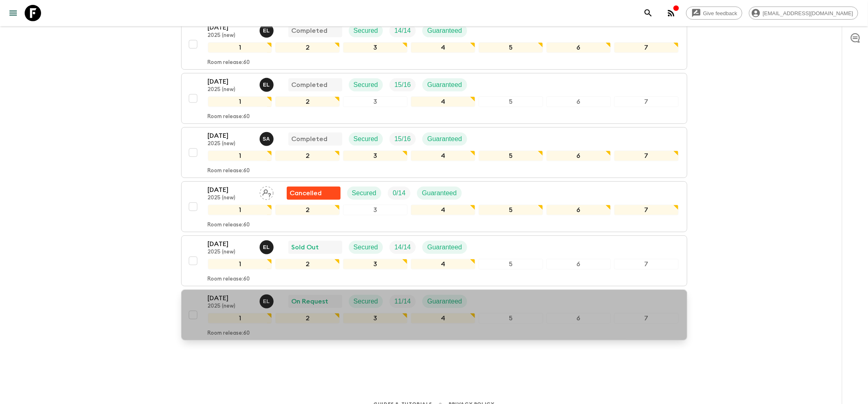  What do you see at coordinates (306, 194) in the screenshot?
I see `p: Cancelled` at bounding box center [306, 194].